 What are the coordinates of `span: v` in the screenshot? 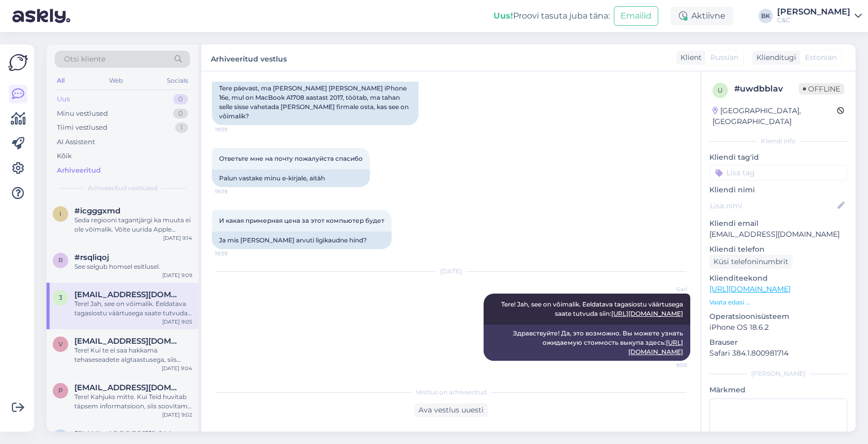 It's located at (60, 344).